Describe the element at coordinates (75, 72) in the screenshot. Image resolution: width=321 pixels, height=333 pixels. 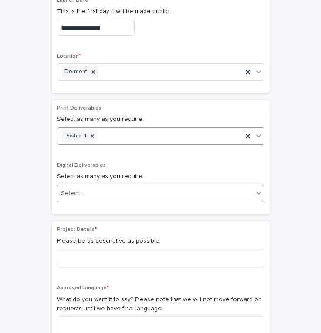
I see `div: Dormont` at that location.